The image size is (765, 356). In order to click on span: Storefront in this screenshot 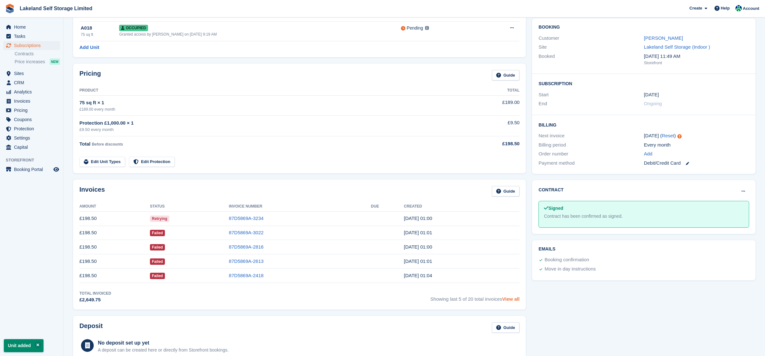, I will do `click(34, 160)`.